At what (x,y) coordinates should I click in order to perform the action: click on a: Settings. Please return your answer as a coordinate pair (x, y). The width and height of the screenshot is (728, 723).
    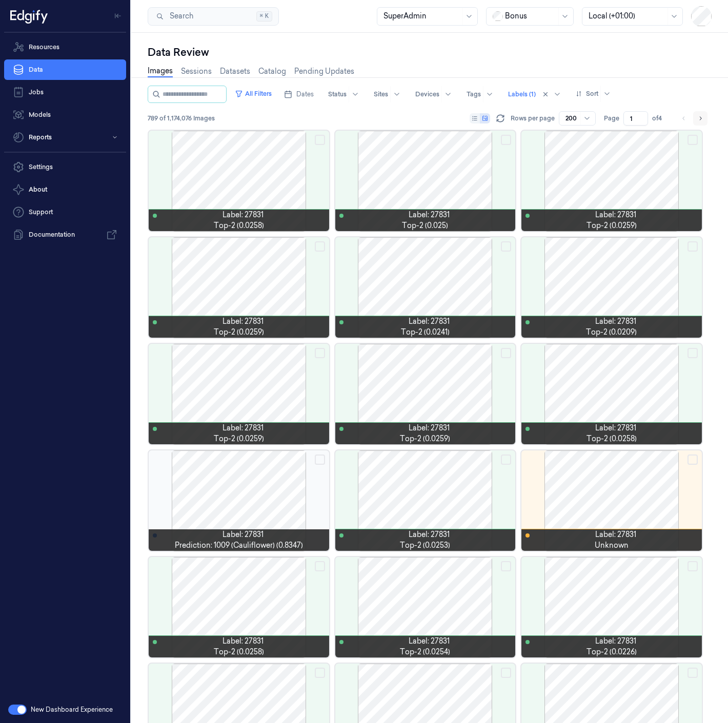
    Looking at the image, I should click on (65, 167).